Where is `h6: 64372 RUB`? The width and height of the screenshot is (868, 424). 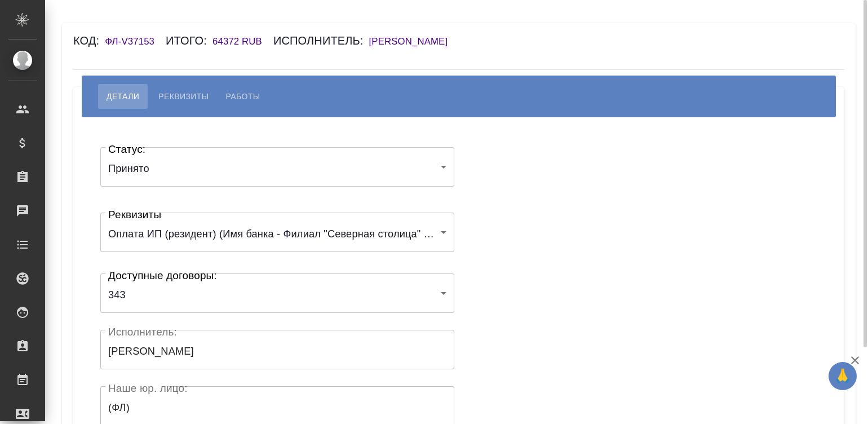
h6: 64372 RUB is located at coordinates (243, 41).